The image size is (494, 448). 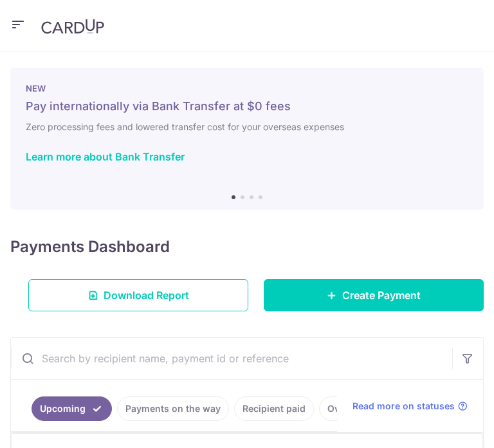 What do you see at coordinates (247, 89) in the screenshot?
I see `p: NEW` at bounding box center [247, 89].